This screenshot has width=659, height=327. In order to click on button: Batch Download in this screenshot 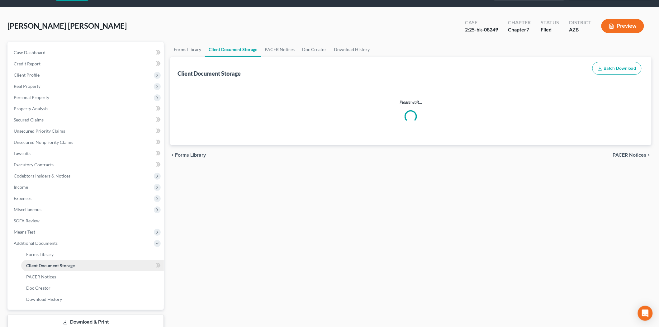, I will do `click(617, 69)`.